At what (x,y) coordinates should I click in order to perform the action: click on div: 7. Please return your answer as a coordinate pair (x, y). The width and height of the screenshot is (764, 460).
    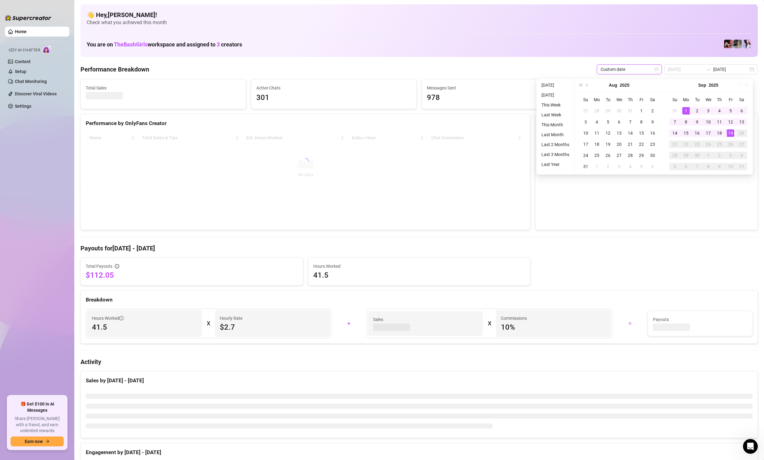
    Looking at the image, I should click on (675, 122).